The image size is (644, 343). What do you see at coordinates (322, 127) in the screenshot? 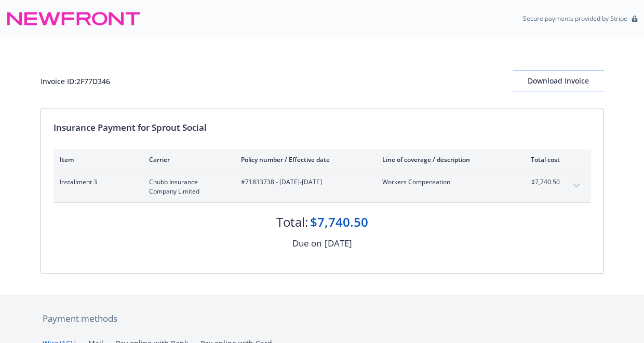
I see `div: Insurance Payment for Sprout Social` at bounding box center [322, 127].